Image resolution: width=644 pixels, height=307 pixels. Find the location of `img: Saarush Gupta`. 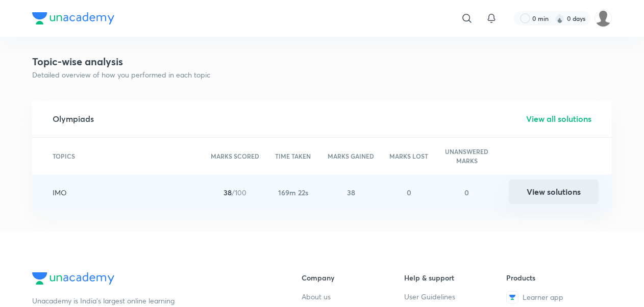

img: Saarush Gupta is located at coordinates (604, 18).